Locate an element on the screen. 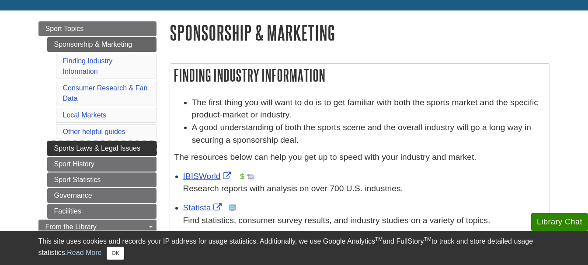  p: The resources below can help you get up to speed with your industry and market. is located at coordinates (360, 157).